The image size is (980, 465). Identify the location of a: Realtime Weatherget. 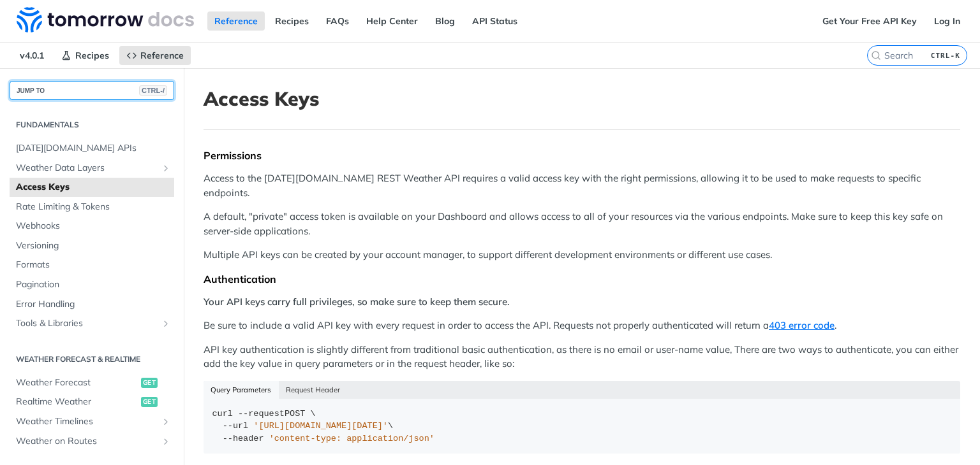
(92, 402).